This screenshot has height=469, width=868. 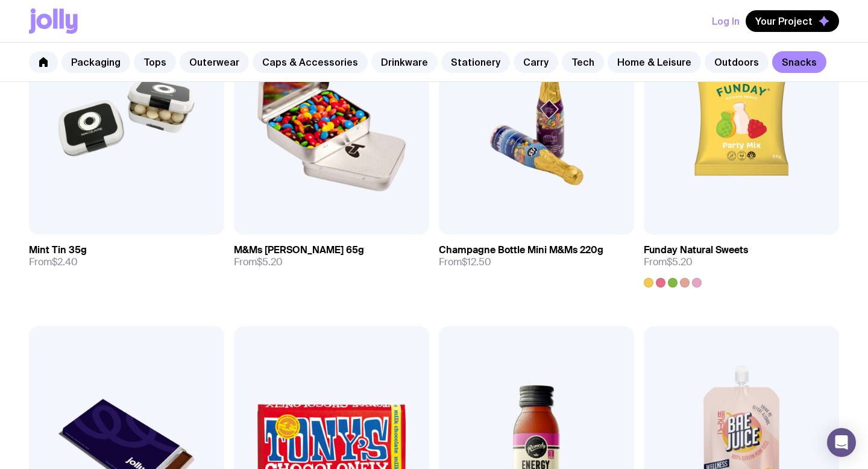 I want to click on a: Packaging, so click(x=96, y=62).